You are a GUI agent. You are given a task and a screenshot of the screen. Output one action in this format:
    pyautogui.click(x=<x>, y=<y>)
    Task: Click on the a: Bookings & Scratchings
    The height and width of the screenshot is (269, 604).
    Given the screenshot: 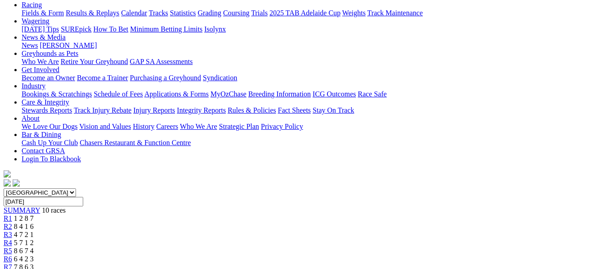 What is the action you would take?
    pyautogui.click(x=57, y=94)
    